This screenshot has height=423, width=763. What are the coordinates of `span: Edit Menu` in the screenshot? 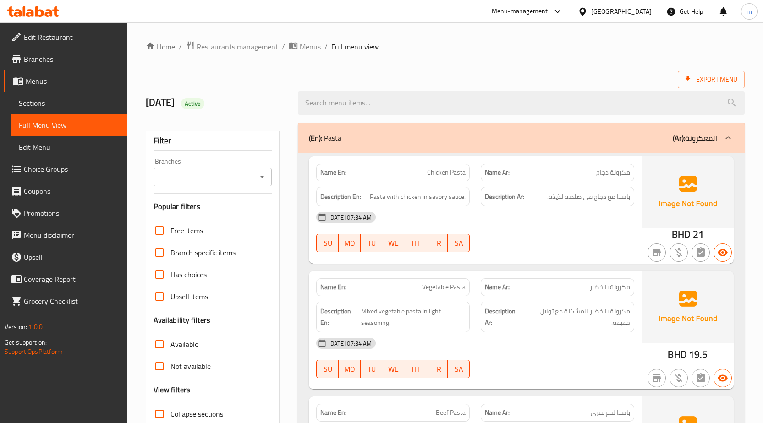 It's located at (69, 147).